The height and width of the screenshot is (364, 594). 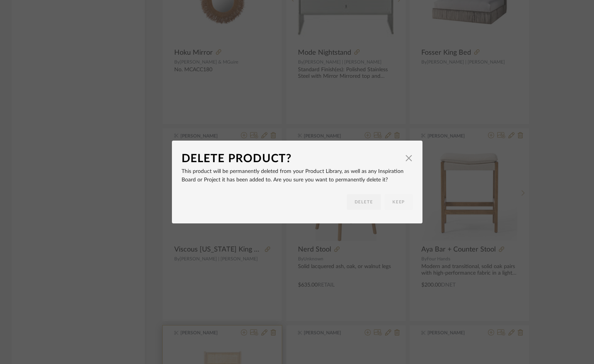 I want to click on dialog-header: Delete Product?, so click(x=297, y=159).